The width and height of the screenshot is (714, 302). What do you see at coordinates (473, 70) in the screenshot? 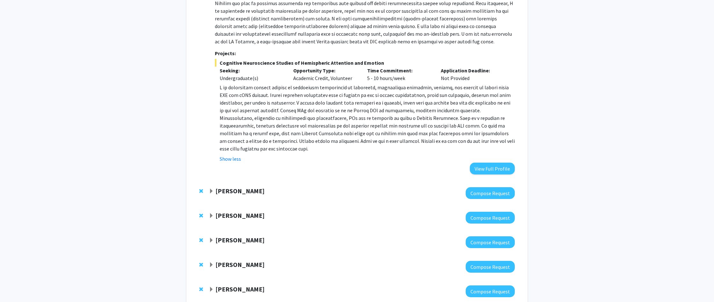
I see `p: Application Deadline:` at bounding box center [473, 70].